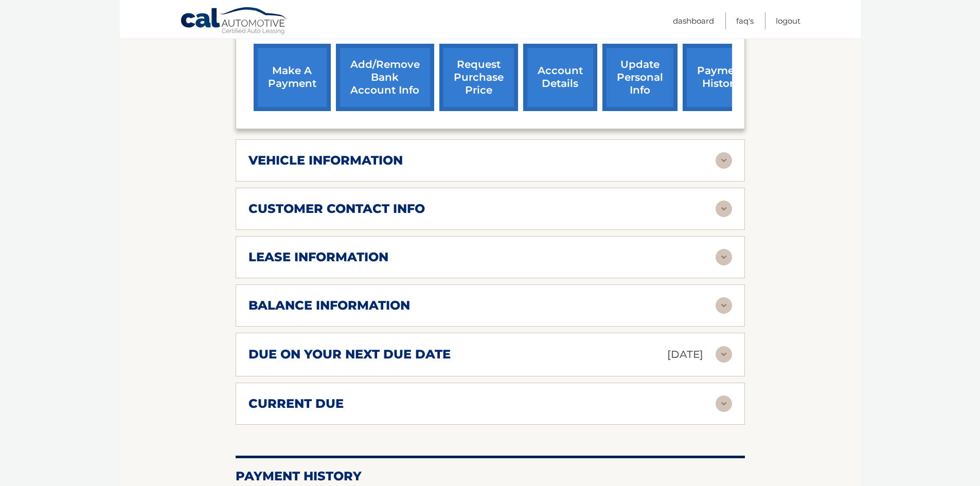 The height and width of the screenshot is (486, 980). I want to click on a: Add/Remove bank account info, so click(385, 77).